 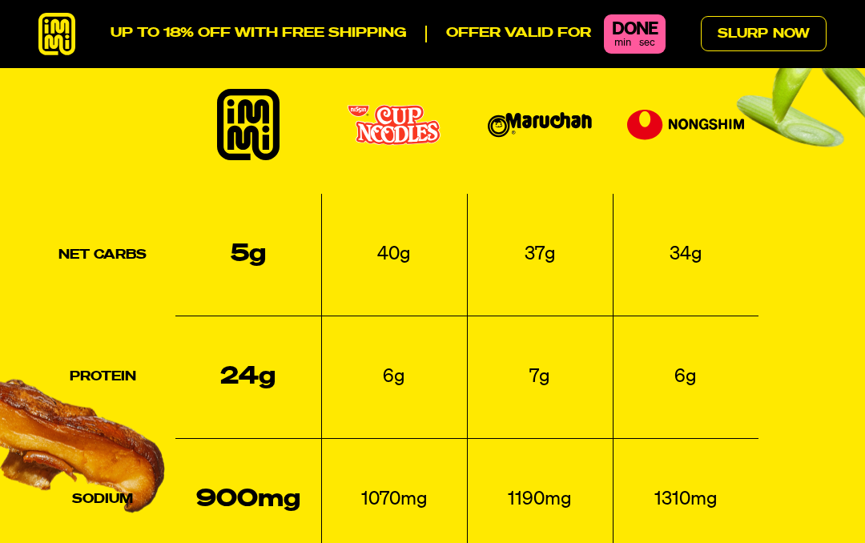 I want to click on td: 7g, so click(x=540, y=377).